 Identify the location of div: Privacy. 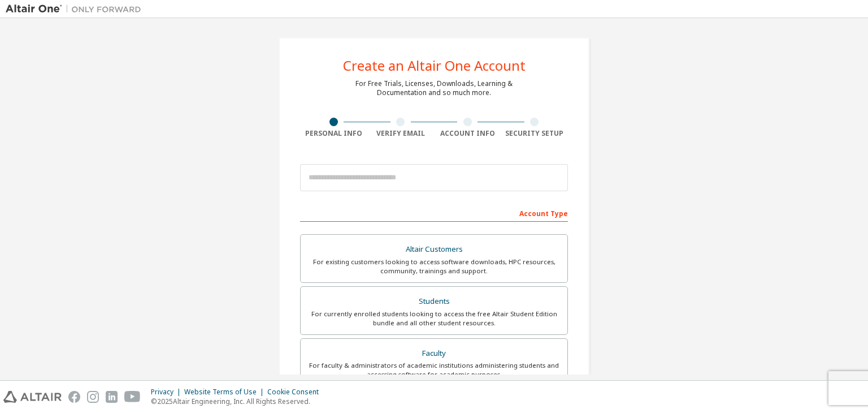
(167, 392).